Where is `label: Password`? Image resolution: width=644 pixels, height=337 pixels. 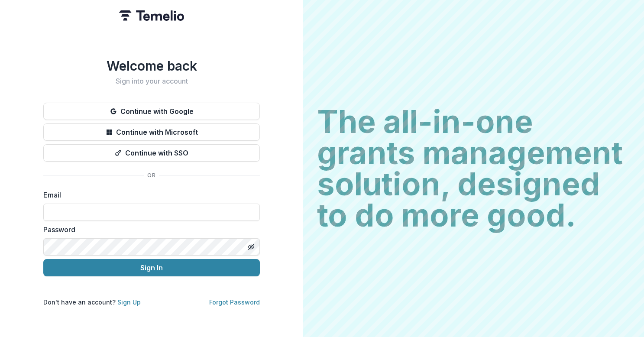 label: Password is located at coordinates (149, 230).